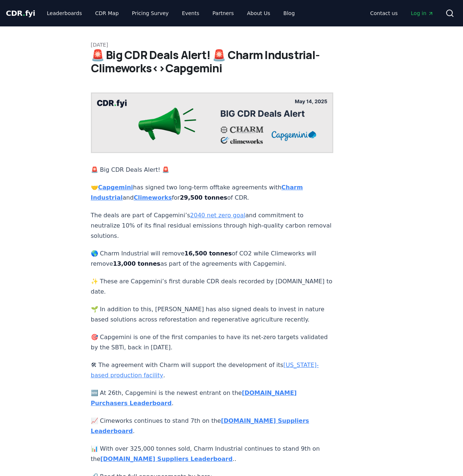 Image resolution: width=463 pixels, height=476 pixels. Describe the element at coordinates (208, 253) in the screenshot. I see `strong: 16,500 tonnes` at that location.